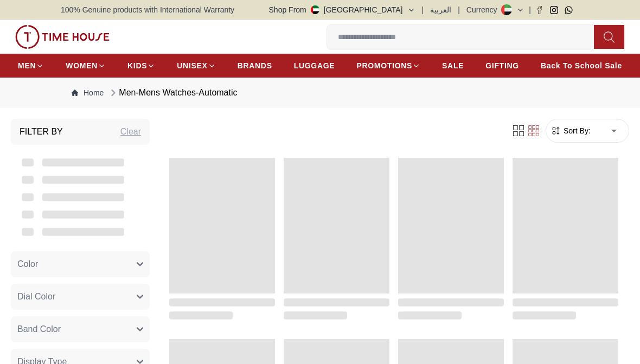 This screenshot has height=364, width=640. Describe the element at coordinates (440, 10) in the screenshot. I see `button: العربية` at that location.